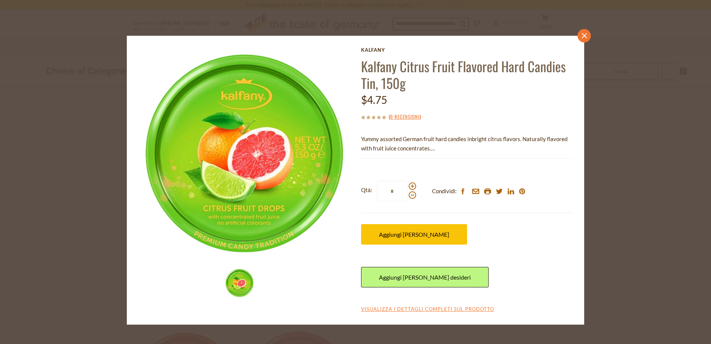 The width and height of the screenshot is (711, 344). What do you see at coordinates (405, 117) in the screenshot?
I see `a: 0 recensioni` at bounding box center [405, 117].